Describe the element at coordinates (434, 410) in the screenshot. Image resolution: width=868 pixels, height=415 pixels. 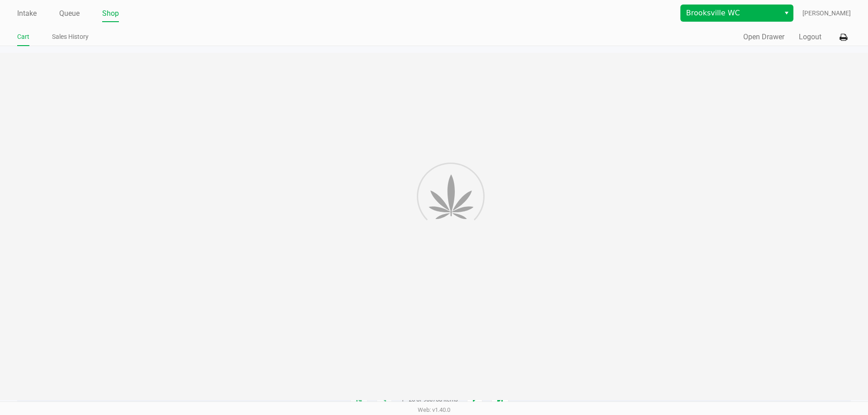
I see `span: Web: v1.40.0` at that location.